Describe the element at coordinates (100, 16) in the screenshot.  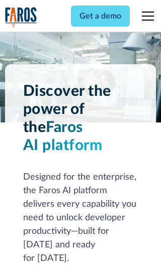
I see `a: Get a demo` at that location.